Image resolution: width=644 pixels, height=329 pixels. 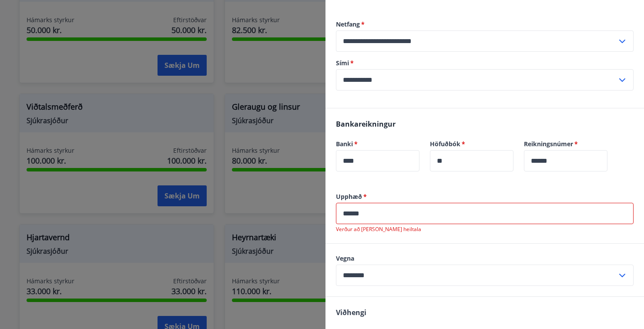 What do you see at coordinates (351, 313) in the screenshot?
I see `span: Viðhengi` at bounding box center [351, 313].